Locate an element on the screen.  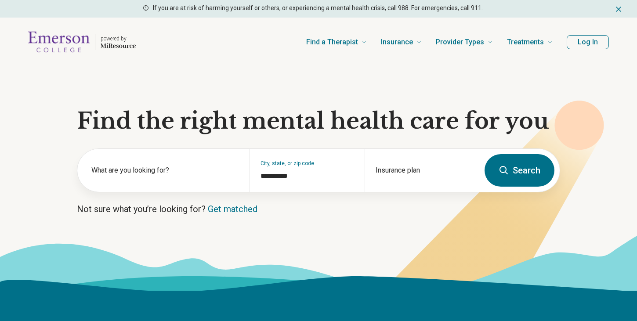
a: Insurance is located at coordinates (401, 42).